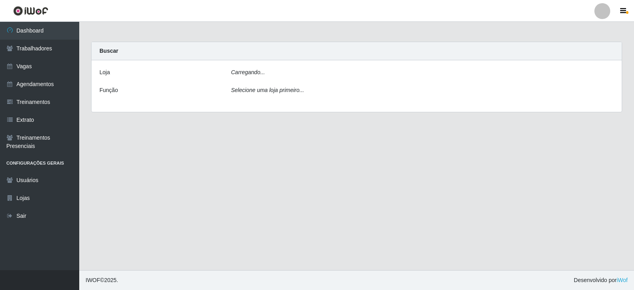  I want to click on span: Desenvolvido por, so click(600, 280).